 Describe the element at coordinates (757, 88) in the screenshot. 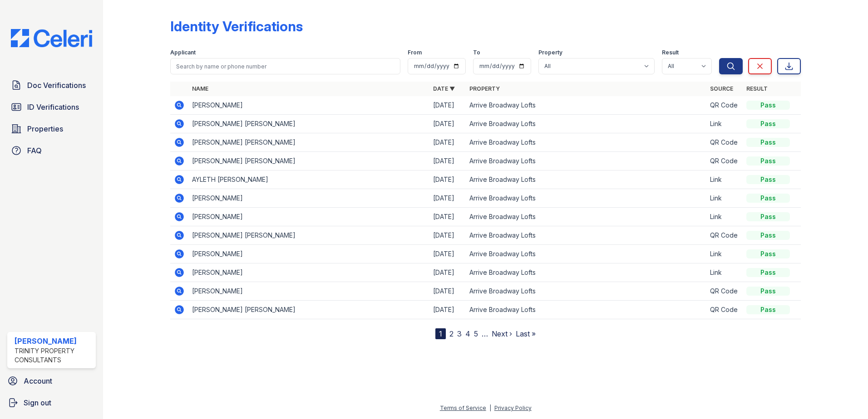

I see `a: Result` at that location.